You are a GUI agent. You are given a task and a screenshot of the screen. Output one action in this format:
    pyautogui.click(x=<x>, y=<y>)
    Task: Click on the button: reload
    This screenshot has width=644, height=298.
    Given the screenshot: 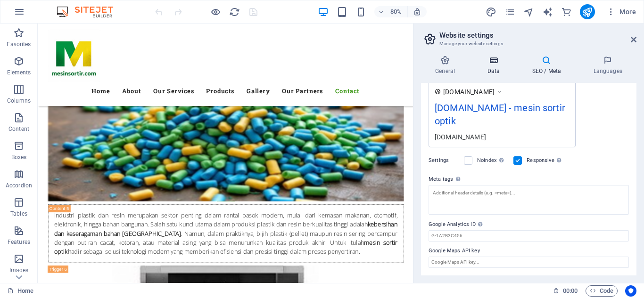 What is the action you would take?
    pyautogui.click(x=234, y=12)
    